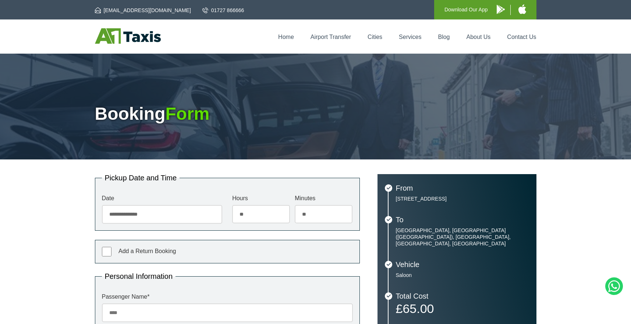  Describe the element at coordinates (462, 220) in the screenshot. I see `h3: To` at that location.